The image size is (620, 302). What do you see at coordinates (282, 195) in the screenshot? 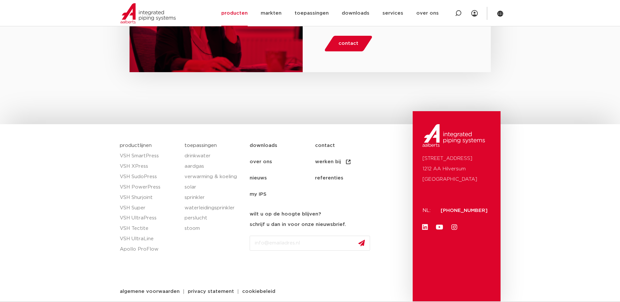
I see `a: my IPS` at bounding box center [282, 195].